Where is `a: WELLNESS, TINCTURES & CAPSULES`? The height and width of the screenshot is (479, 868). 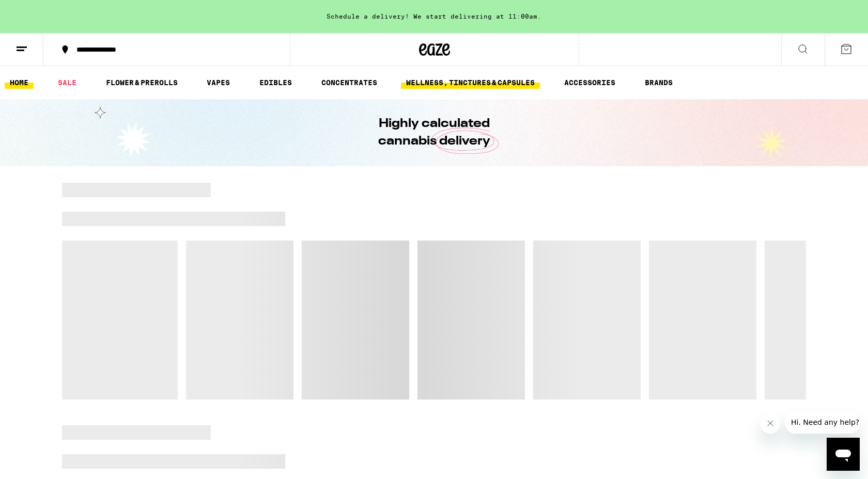
a: WELLNESS, TINCTURES & CAPSULES is located at coordinates (470, 82).